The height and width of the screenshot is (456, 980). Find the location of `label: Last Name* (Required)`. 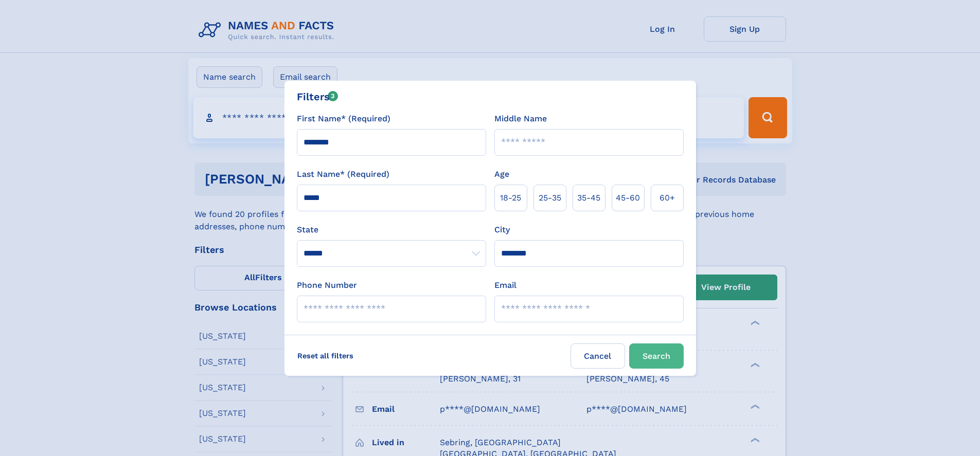

label: Last Name* (Required) is located at coordinates (343, 174).